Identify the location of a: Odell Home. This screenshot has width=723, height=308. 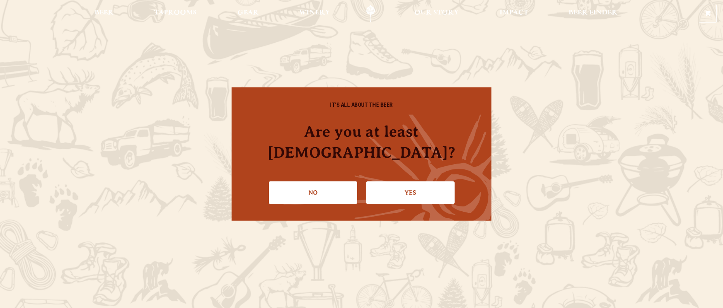
(371, 14).